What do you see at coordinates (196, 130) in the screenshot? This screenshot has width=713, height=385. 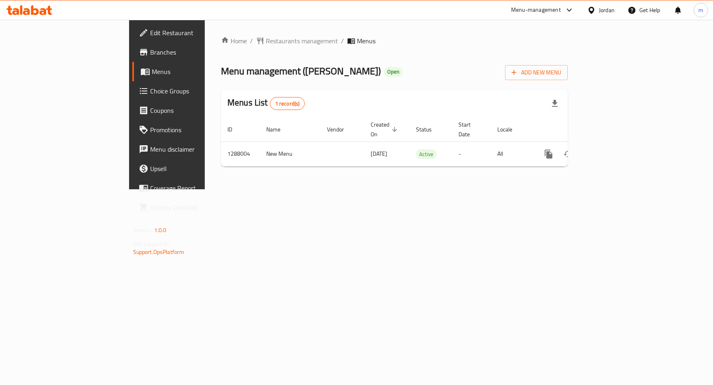 I see `span: Promotions` at bounding box center [196, 130].